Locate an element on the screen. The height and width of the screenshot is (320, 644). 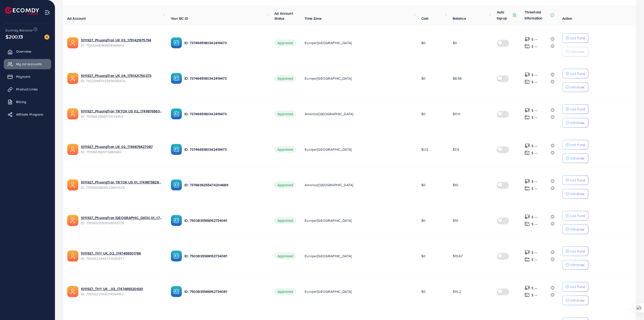
span: $11.11 is located at coordinates (457, 114).